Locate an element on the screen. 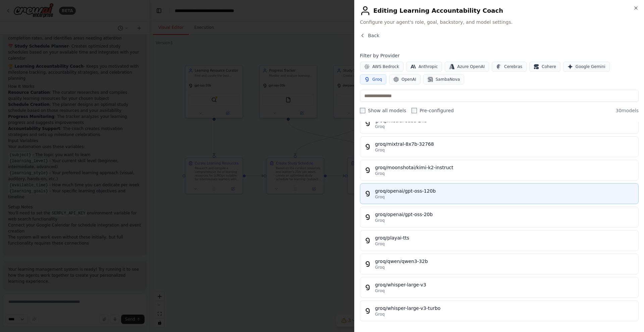 The width and height of the screenshot is (644, 332). button: Back is located at coordinates (369, 36).